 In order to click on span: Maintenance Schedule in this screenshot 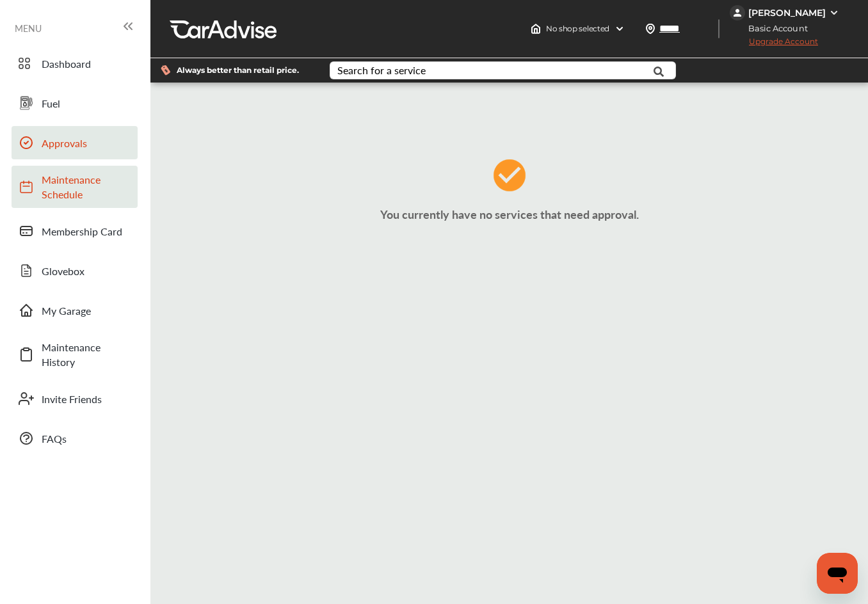, I will do `click(86, 187)`.